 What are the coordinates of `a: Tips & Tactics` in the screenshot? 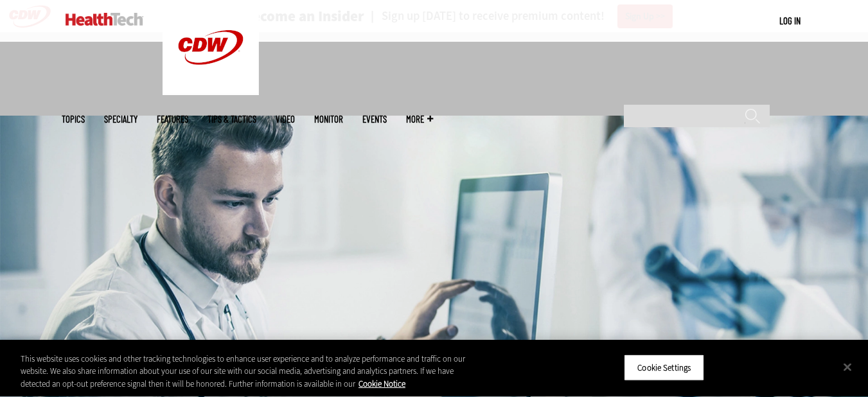 It's located at (232, 119).